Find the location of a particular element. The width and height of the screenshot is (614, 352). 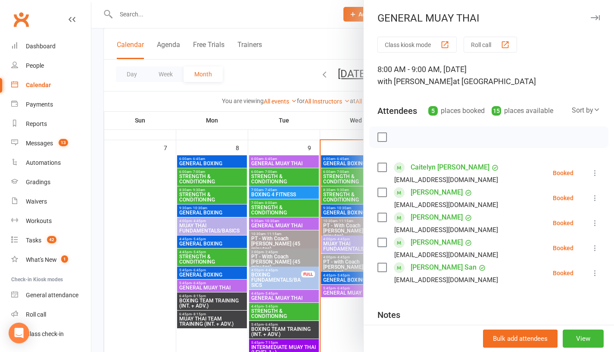

a: Payments is located at coordinates (51, 104).